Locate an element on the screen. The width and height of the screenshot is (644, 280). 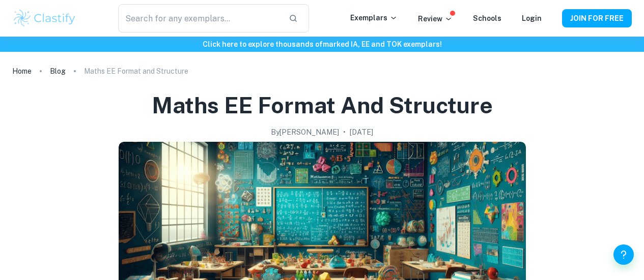
a: Home is located at coordinates (22, 71).